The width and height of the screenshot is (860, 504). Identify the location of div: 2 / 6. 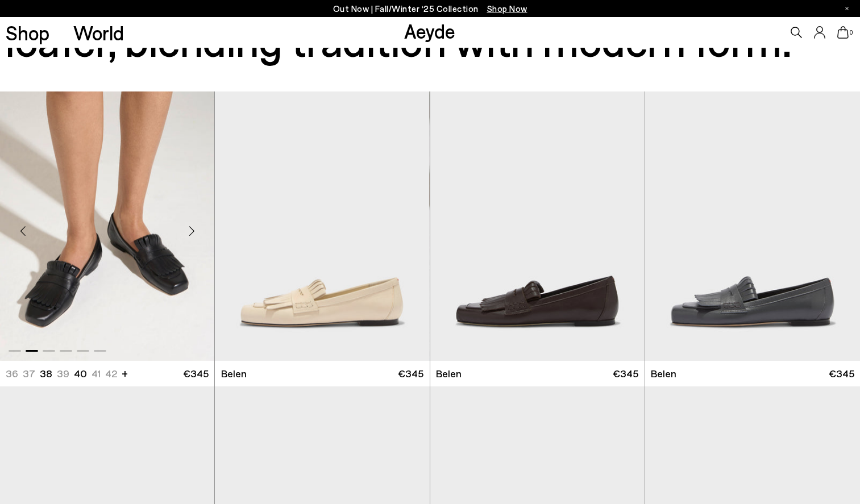
(536, 226).